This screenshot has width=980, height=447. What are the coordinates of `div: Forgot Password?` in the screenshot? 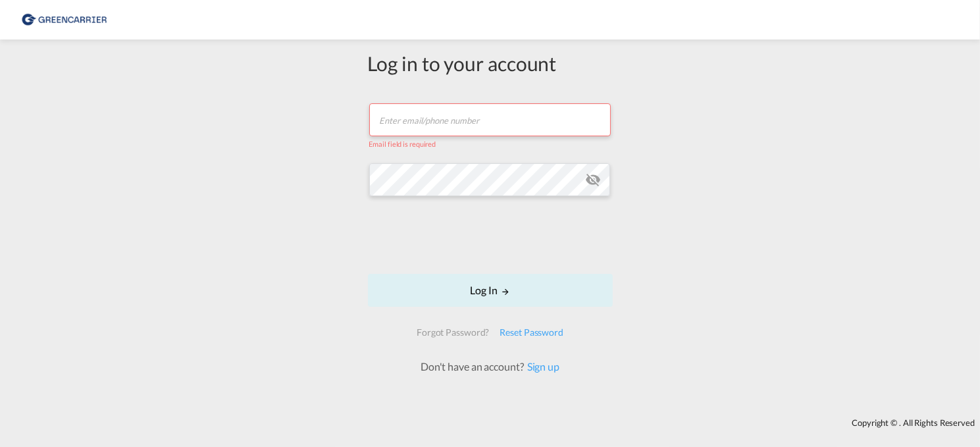 It's located at (453, 332).